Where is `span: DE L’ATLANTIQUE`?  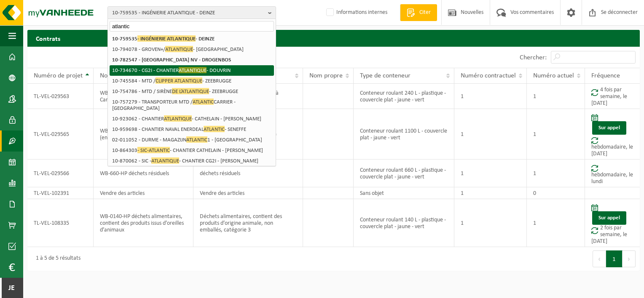
span: DE L’ATLANTIQUE is located at coordinates (191, 91).